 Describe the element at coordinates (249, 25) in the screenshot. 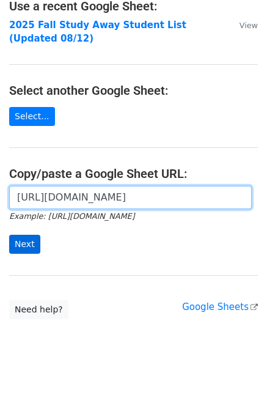

I see `small: View` at that location.